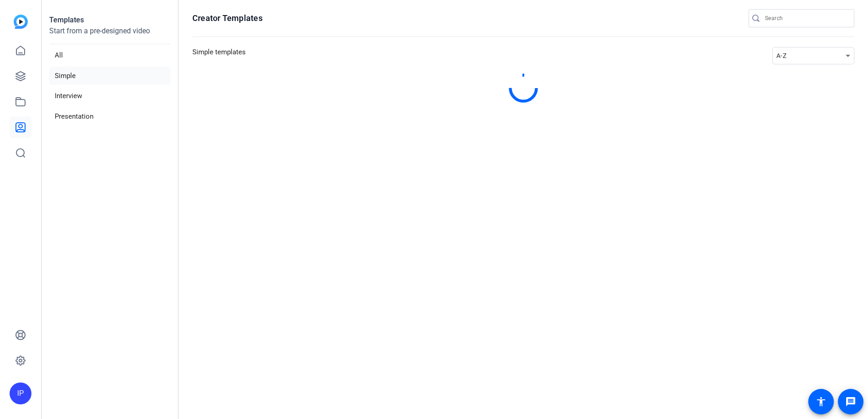  What do you see at coordinates (851, 402) in the screenshot?
I see `mat-icon: message` at bounding box center [851, 402].